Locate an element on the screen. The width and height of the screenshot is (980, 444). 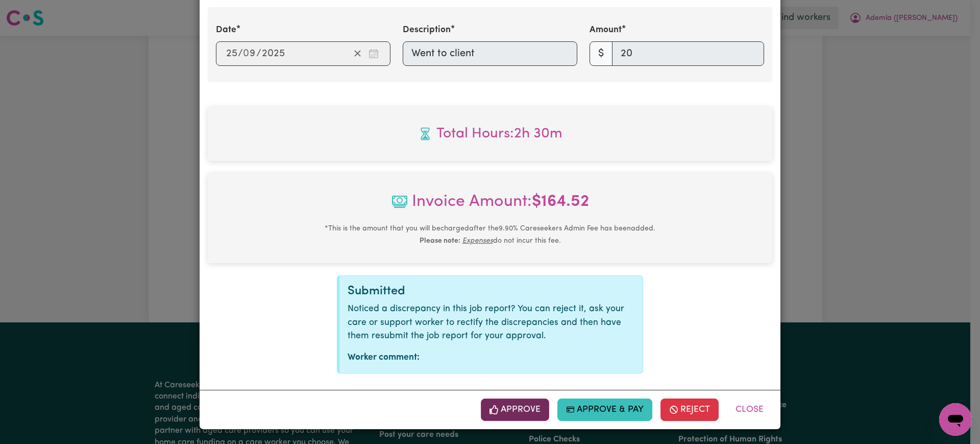
strong: Worker comment: is located at coordinates (384, 357).